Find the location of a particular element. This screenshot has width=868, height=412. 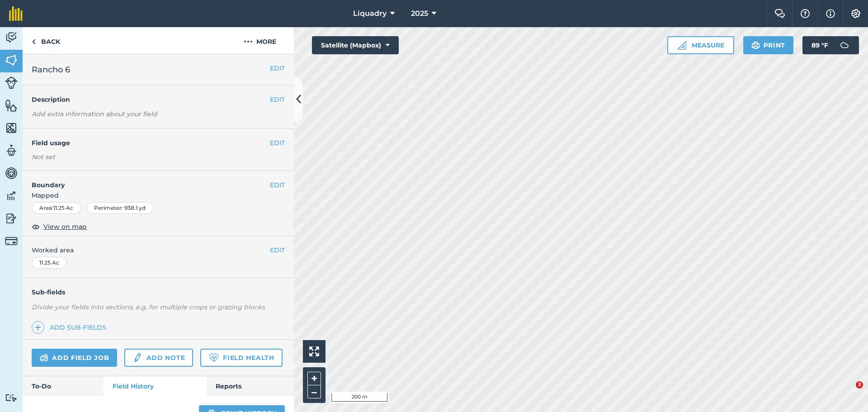

span: Mapped is located at coordinates (158, 195).